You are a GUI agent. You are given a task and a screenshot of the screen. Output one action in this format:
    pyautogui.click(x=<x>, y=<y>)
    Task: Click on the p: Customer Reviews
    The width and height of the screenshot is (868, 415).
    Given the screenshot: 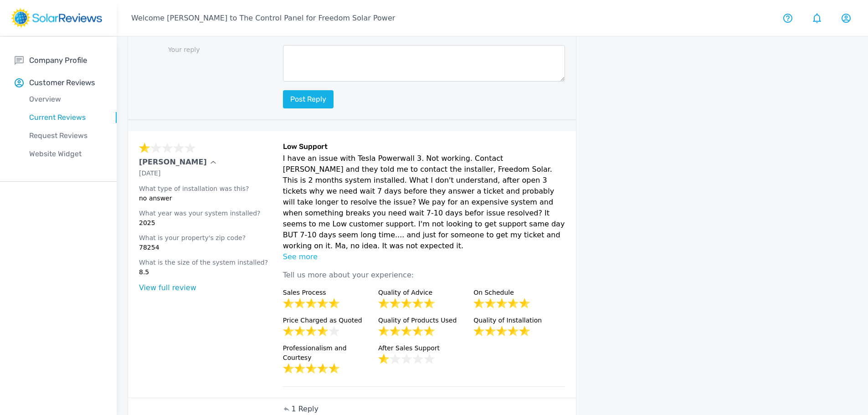 What is the action you would take?
    pyautogui.click(x=62, y=83)
    